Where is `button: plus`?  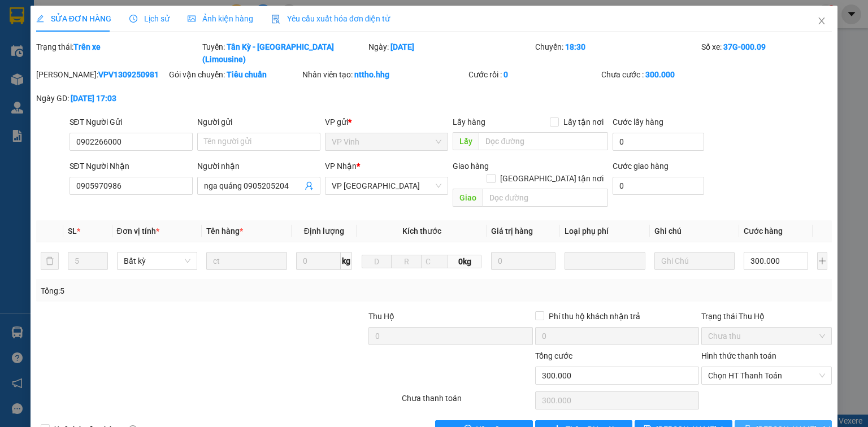
button: plus is located at coordinates (822, 261).